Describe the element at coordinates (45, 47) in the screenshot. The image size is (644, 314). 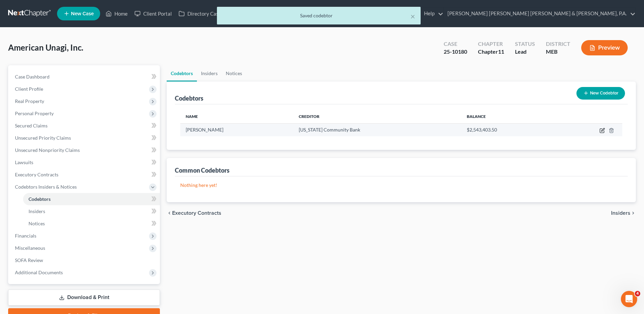
I see `span: American Unagi, Inc.` at that location.